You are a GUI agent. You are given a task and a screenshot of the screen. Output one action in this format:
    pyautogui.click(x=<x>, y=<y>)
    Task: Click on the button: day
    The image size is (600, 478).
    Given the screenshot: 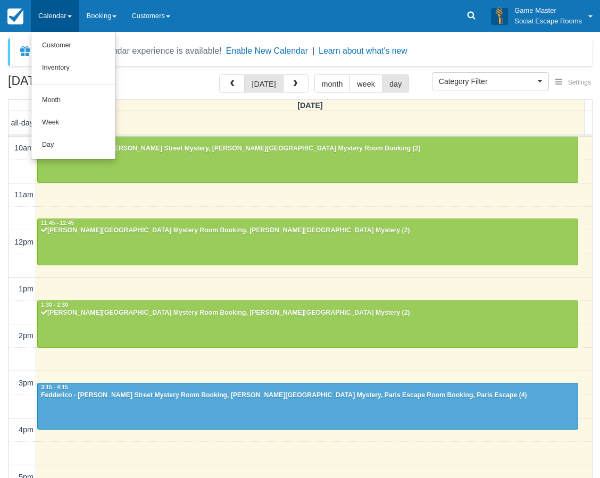 What is the action you would take?
    pyautogui.click(x=395, y=83)
    